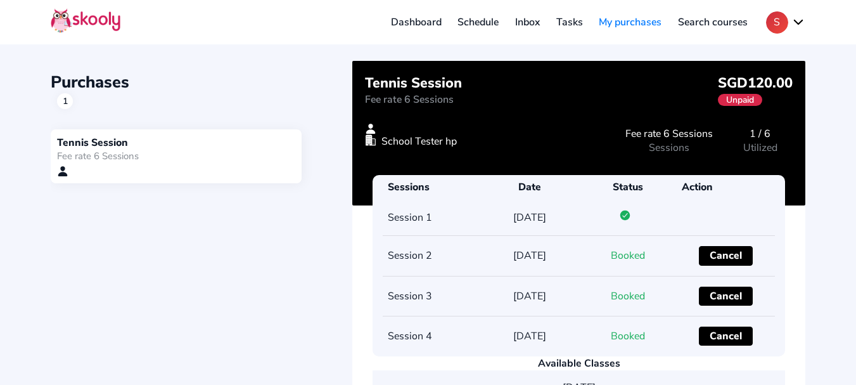 The height and width of the screenshot is (385, 856). I want to click on a: Tasks, so click(570, 22).